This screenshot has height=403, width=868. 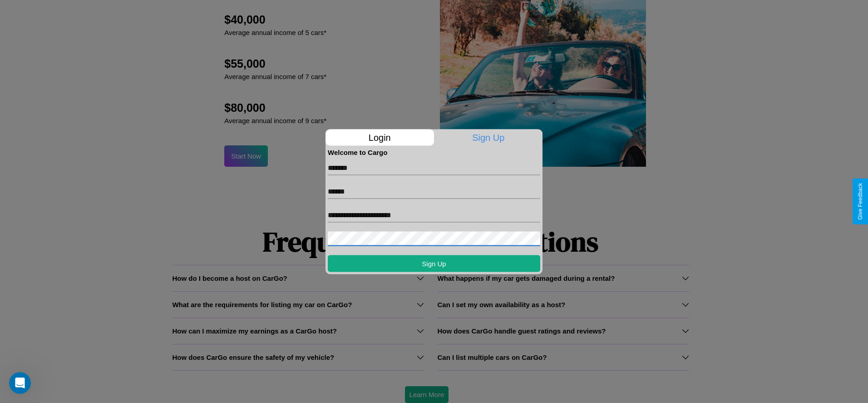 I want to click on div: Give Feedback, so click(x=861, y=201).